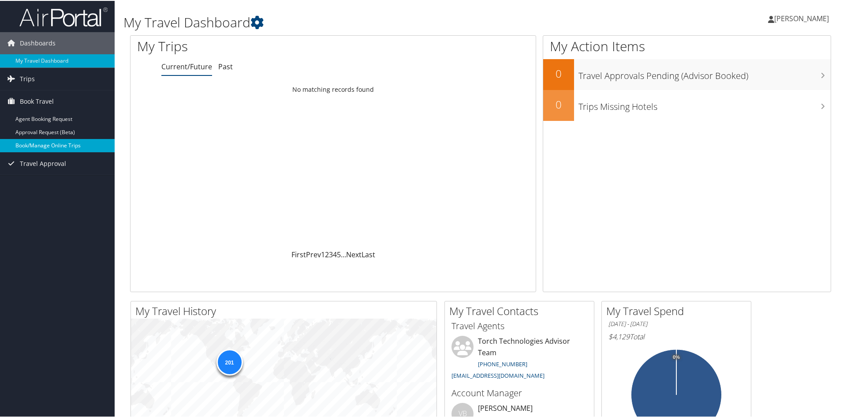 This screenshot has width=843, height=417. I want to click on img: airportal-logo.png, so click(64, 16).